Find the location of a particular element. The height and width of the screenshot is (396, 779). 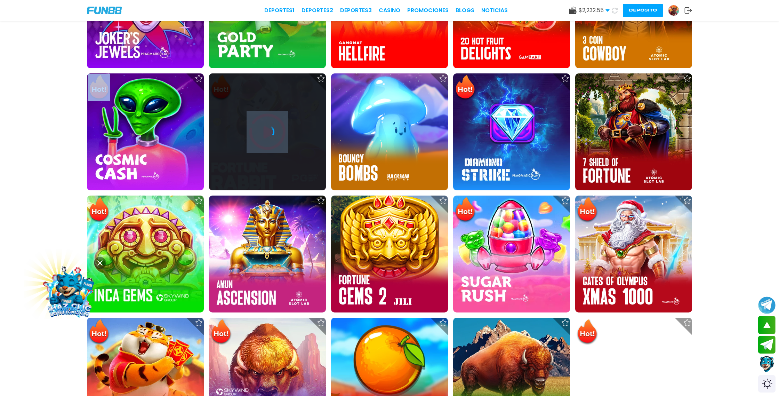

a: NOTICIAS is located at coordinates (494, 10).